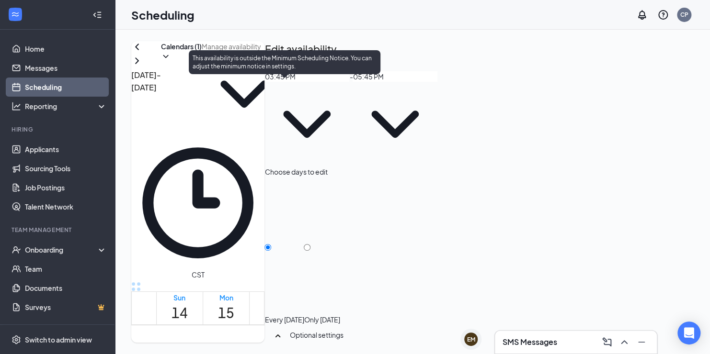  Describe the element at coordinates (278, 336) in the screenshot. I see `svg: SmallChevronUp` at that location.